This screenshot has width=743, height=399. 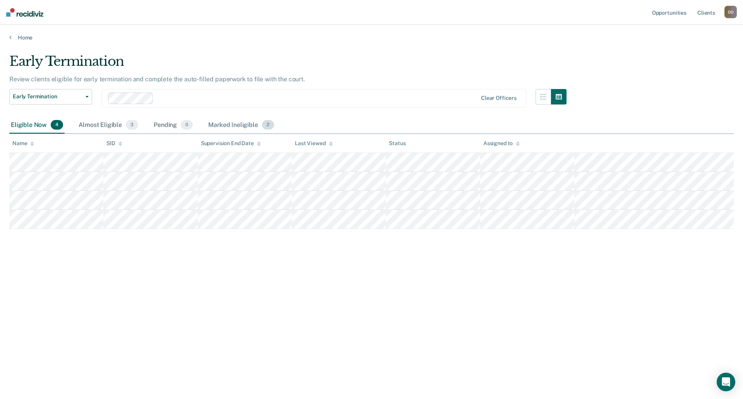 What do you see at coordinates (231, 143) in the screenshot?
I see `div: Supervision End Date` at bounding box center [231, 143].